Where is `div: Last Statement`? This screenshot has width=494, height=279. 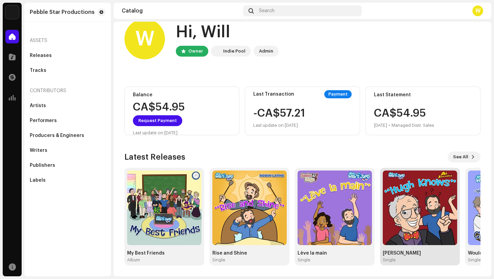 div: Last Statement is located at coordinates (423, 95).